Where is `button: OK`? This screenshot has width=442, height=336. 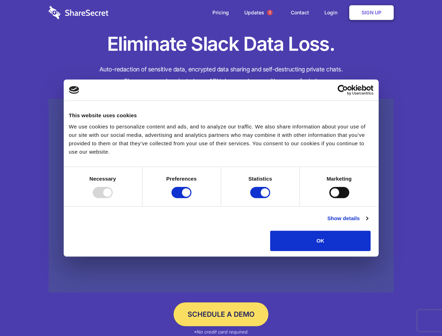
button: OK is located at coordinates (320, 241).